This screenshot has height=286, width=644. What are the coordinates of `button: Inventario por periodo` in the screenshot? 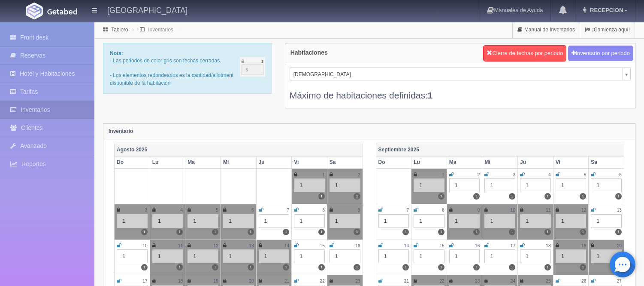 It's located at (601, 53).